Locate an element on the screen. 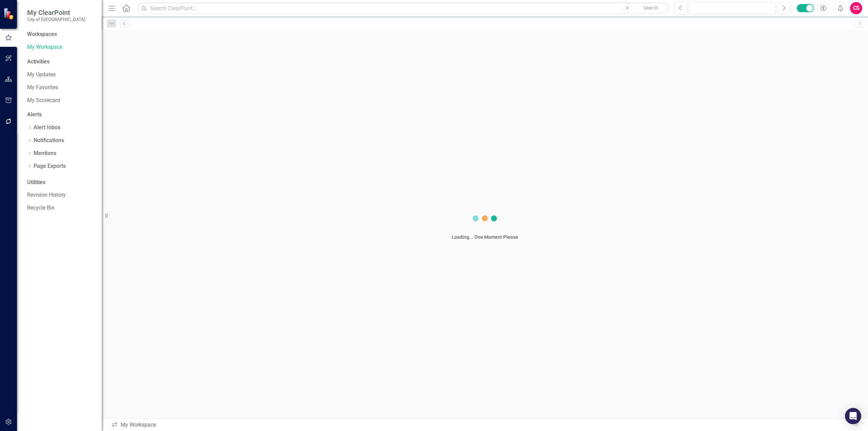 This screenshot has height=431, width=868. div: Workspaces is located at coordinates (42, 35).